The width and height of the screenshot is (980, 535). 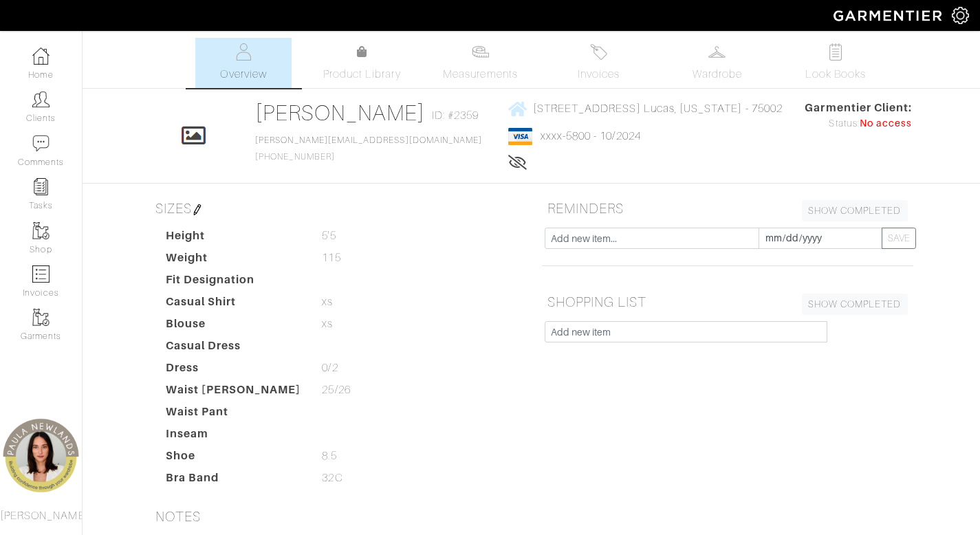 I want to click on dt: Height, so click(x=234, y=239).